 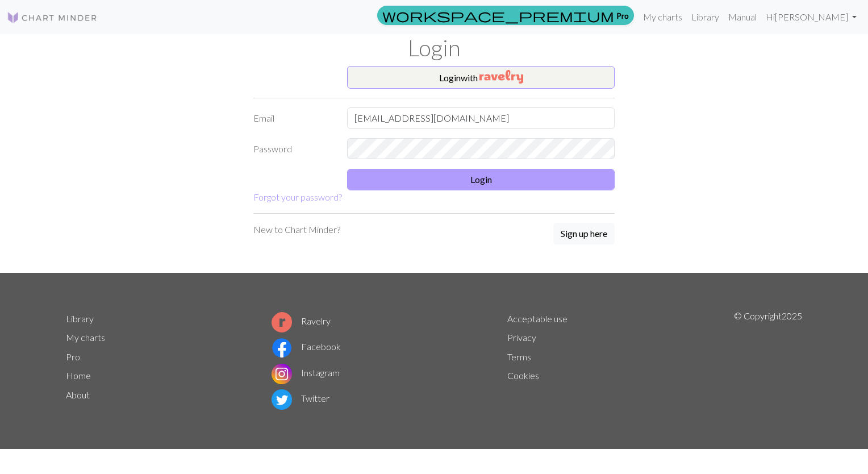 What do you see at coordinates (499, 15) in the screenshot?
I see `span: workspace_premium` at bounding box center [499, 15].